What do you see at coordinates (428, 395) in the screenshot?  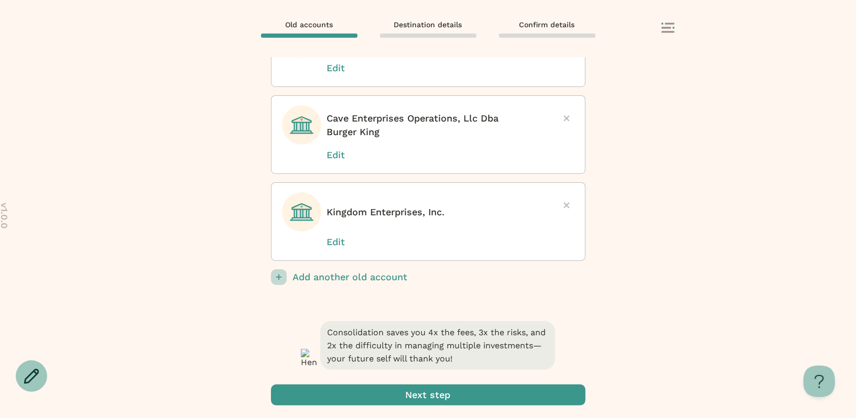 I see `button: Next step` at bounding box center [428, 395].